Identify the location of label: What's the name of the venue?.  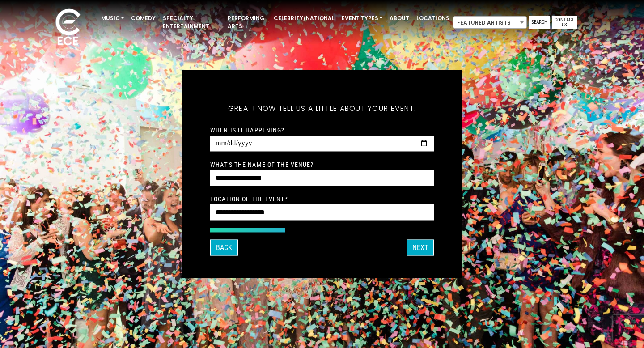
(262, 165).